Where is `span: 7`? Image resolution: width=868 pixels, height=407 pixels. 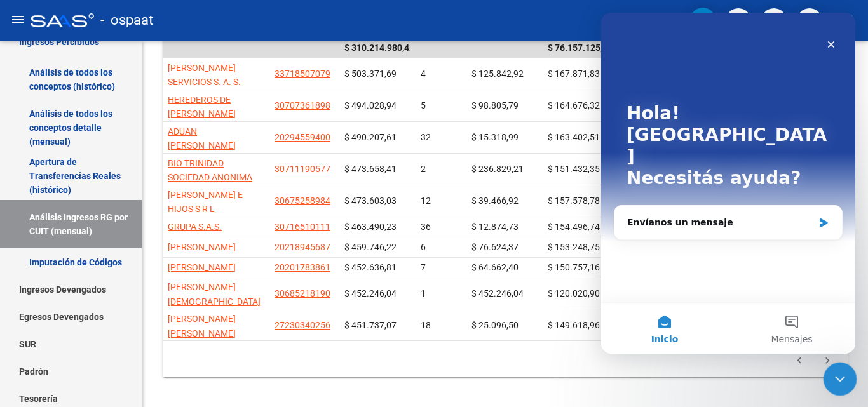
span: 7 is located at coordinates (423, 267).